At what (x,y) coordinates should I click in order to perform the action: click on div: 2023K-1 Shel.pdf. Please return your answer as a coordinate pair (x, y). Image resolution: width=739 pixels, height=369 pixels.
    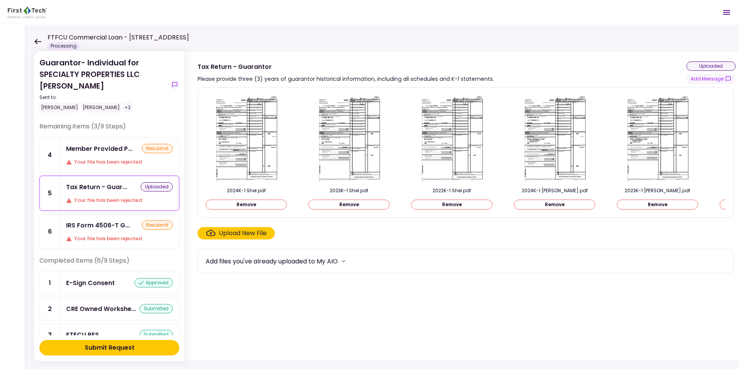
    Looking at the image, I should click on (349, 191).